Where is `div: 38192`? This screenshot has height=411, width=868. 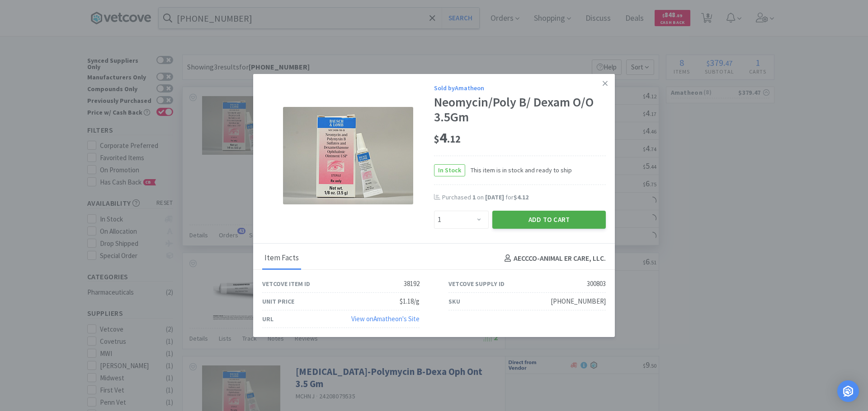
div: 38192 is located at coordinates (411, 284).